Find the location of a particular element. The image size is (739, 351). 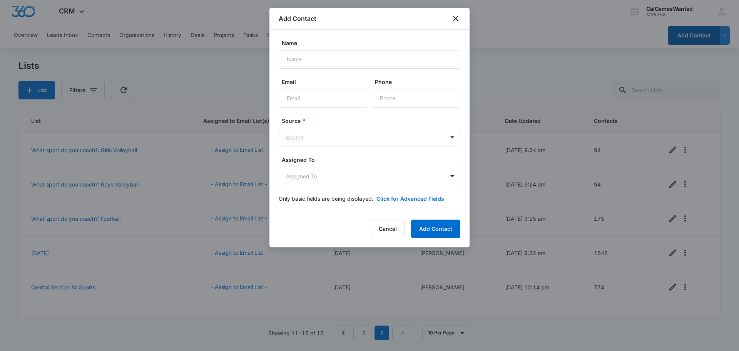

input: Phone is located at coordinates (416, 98).